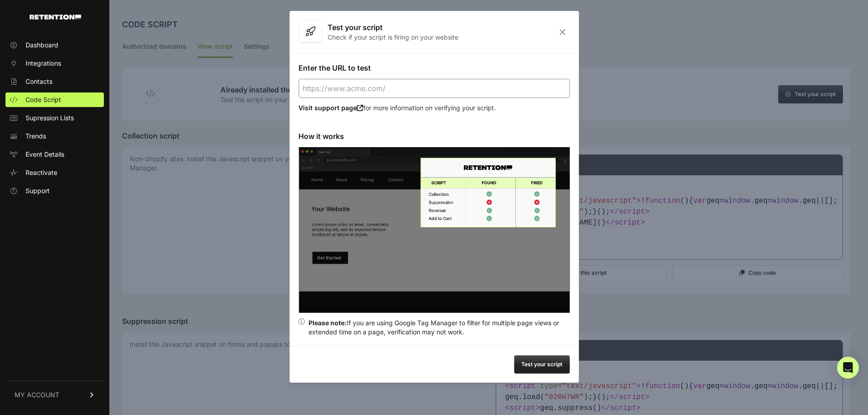  Describe the element at coordinates (434, 108) in the screenshot. I see `p: for more information on verifying your script.` at that location.